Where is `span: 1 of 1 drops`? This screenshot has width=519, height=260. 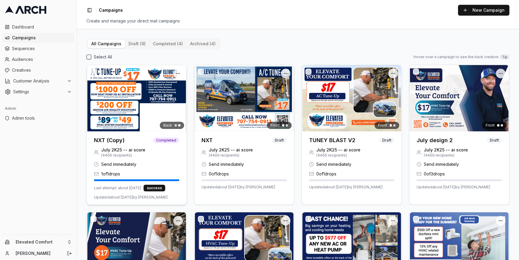 span: 1 of 1 drops is located at coordinates (110, 174).